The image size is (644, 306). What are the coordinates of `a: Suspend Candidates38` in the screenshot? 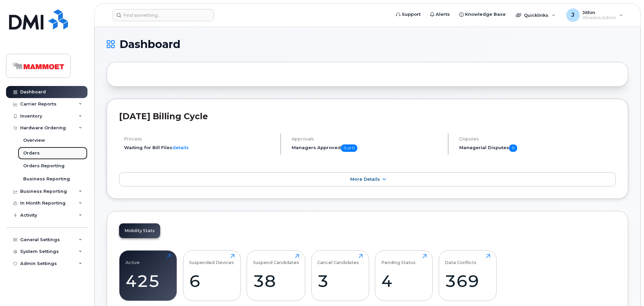 It's located at (276, 275).